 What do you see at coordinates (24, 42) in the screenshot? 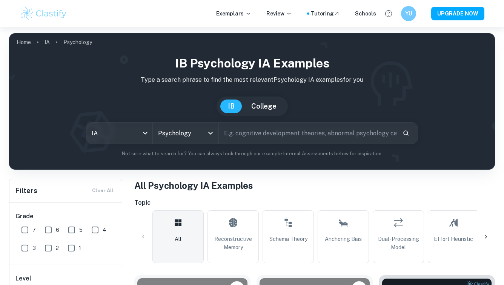
I see `a: Home` at bounding box center [24, 42].